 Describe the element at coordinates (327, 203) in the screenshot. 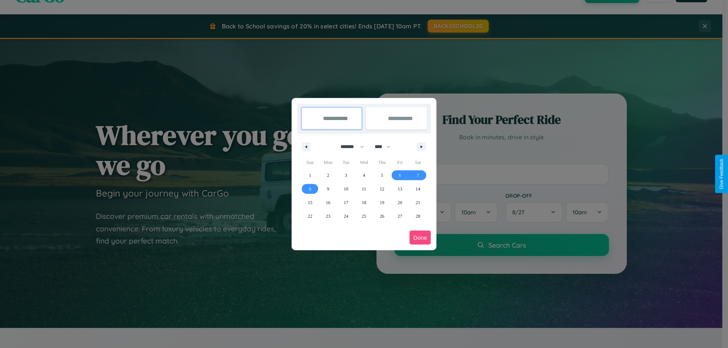

I see `button: 16` at that location.